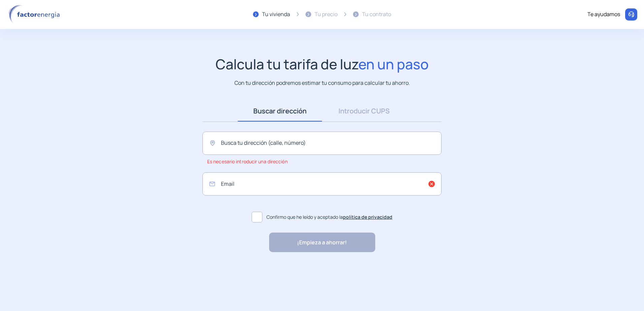 The width and height of the screenshot is (644, 311). Describe the element at coordinates (275, 14) in the screenshot. I see `div: Tu vivienda` at that location.